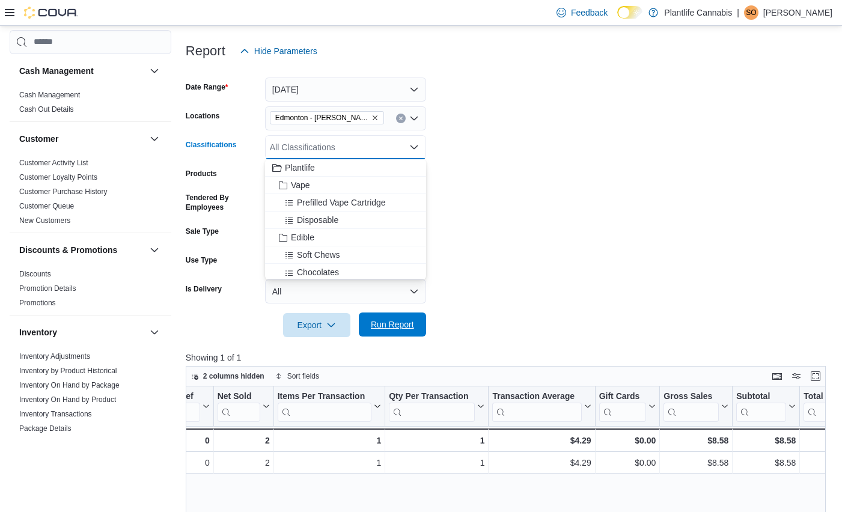 This screenshot has width=842, height=512. What do you see at coordinates (317, 325) in the screenshot?
I see `button: Export` at bounding box center [317, 325].